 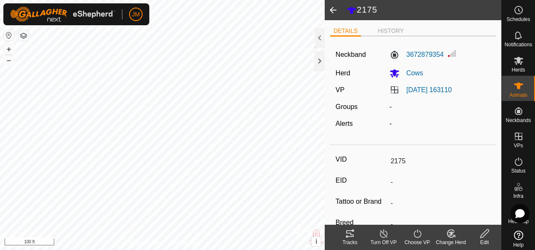 What do you see at coordinates (518, 45) in the screenshot?
I see `span: Notifications` at bounding box center [518, 45].